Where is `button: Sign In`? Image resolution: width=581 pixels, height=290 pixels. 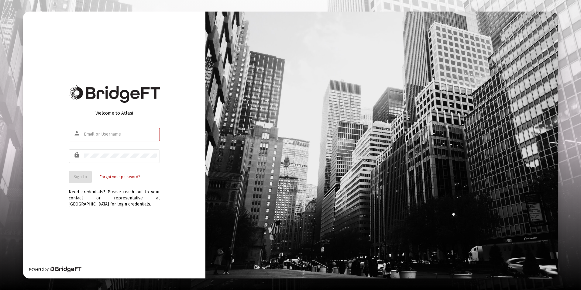
button: Sign In is located at coordinates (80, 177).